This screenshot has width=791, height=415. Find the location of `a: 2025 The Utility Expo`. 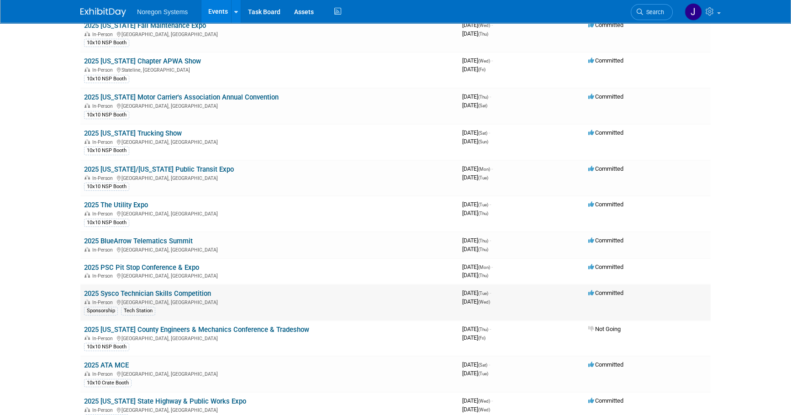

a: 2025 The Utility Expo is located at coordinates (116, 205).